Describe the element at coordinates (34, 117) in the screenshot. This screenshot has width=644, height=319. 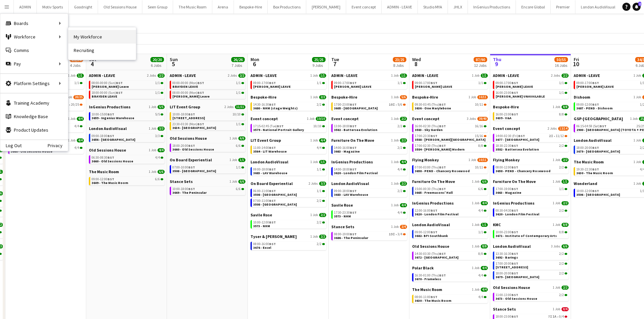
I see `a: Knowledge Base` at that location.